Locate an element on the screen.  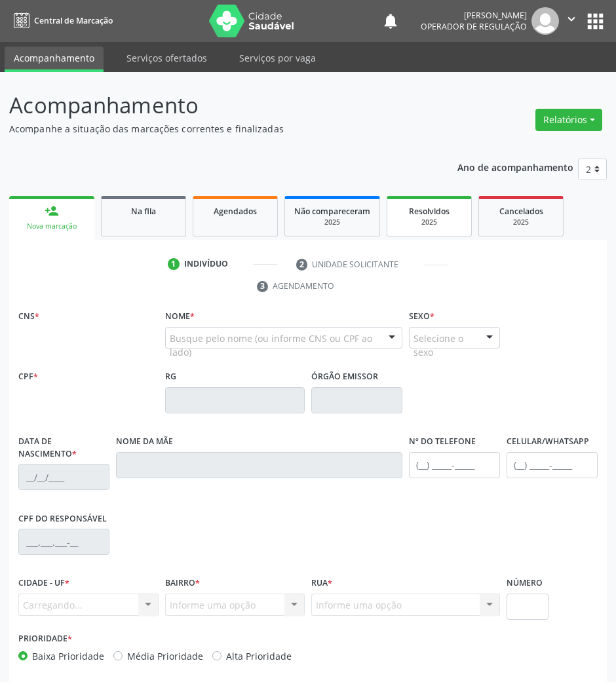
span: Cancelados is located at coordinates (521, 211).